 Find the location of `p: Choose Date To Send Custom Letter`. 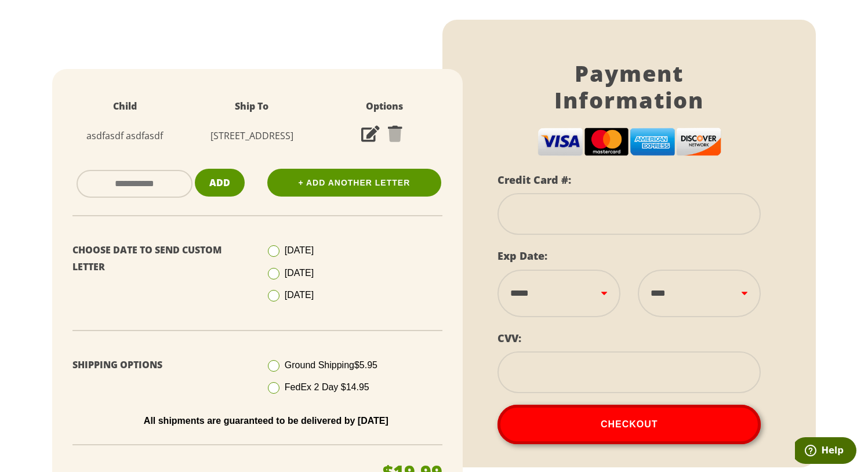

p: Choose Date To Send Custom Letter is located at coordinates (161, 258).